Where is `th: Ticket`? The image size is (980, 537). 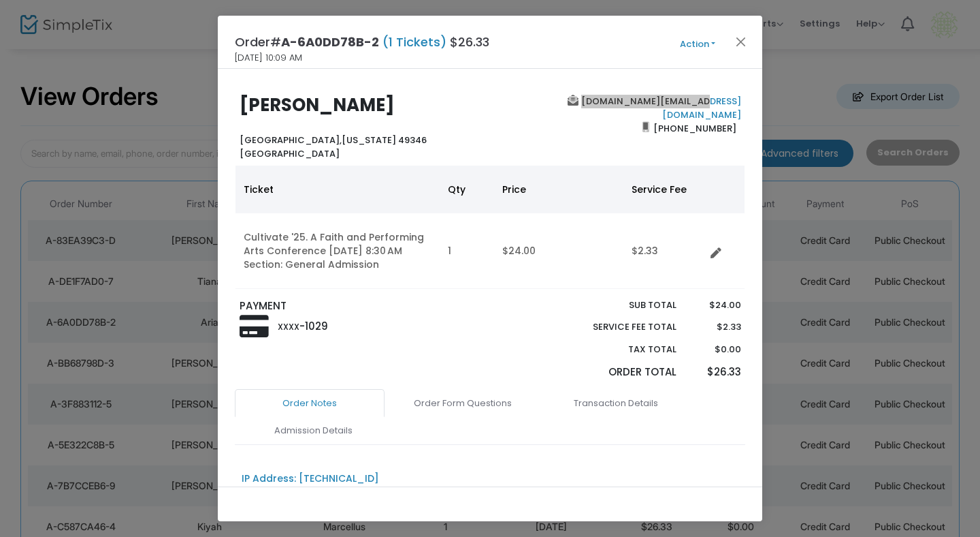
th: Ticket is located at coordinates (338, 189).